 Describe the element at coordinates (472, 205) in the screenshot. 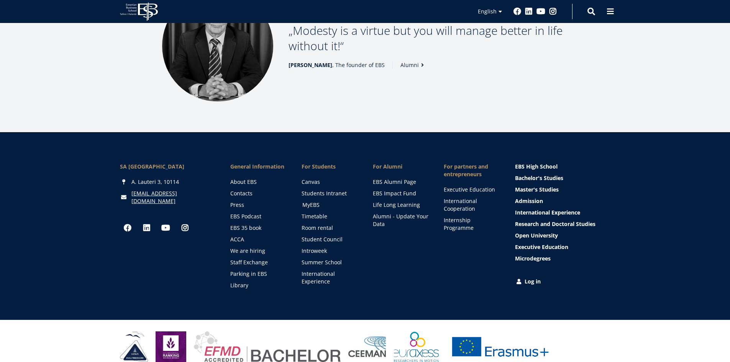

I see `a: International Cooperation` at that location.